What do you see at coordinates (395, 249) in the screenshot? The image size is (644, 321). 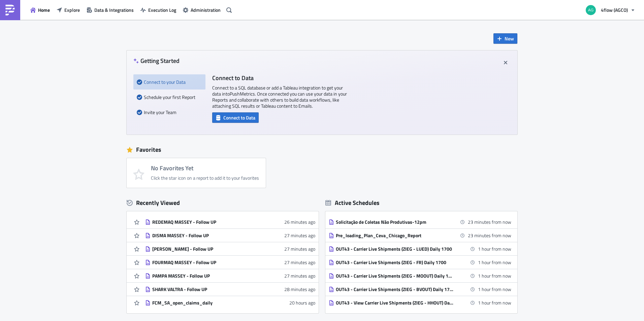 I see `div: OUT43 - Carrier Live Shipments (ZIEG - LUED) Daily 1700` at bounding box center [395, 249].